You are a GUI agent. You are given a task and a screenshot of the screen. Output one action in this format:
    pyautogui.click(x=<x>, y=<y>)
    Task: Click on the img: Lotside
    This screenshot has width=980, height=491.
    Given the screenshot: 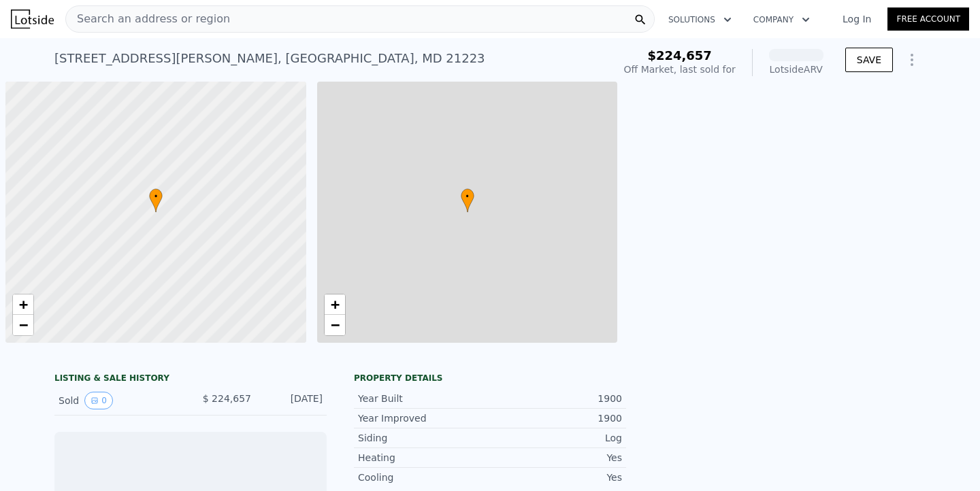 What is the action you would take?
    pyautogui.click(x=32, y=19)
    